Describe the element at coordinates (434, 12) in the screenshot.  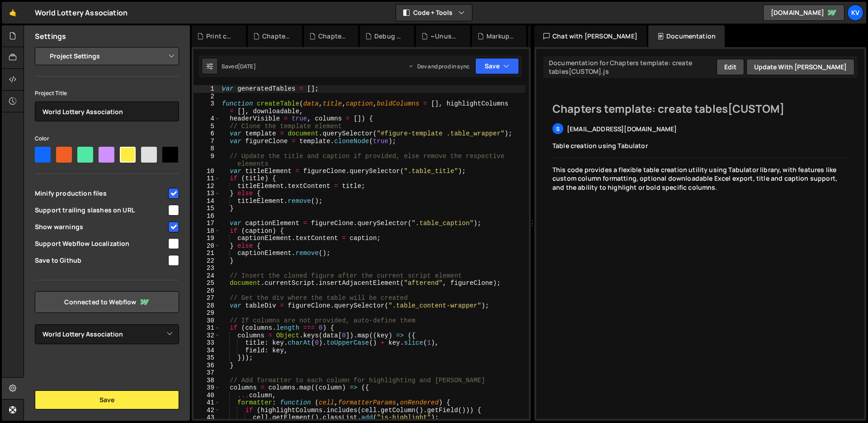
I see `button: Code + Tools` at that location.